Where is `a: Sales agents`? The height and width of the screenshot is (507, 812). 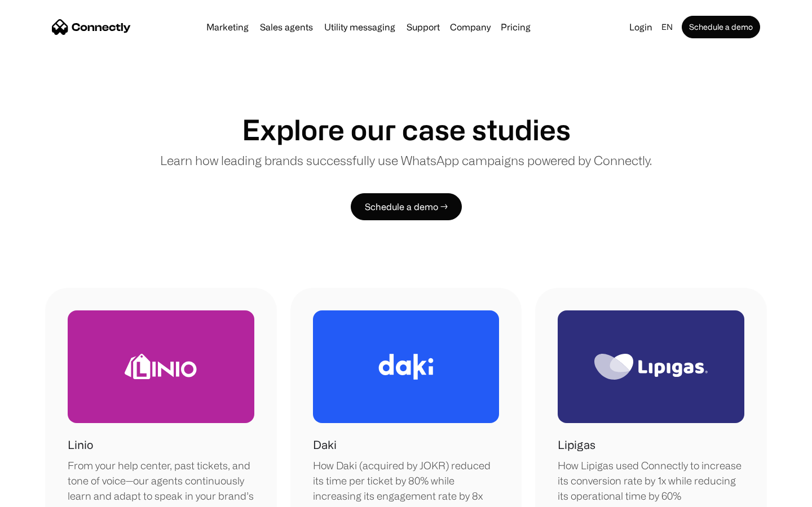 a: Sales agents is located at coordinates (286, 27).